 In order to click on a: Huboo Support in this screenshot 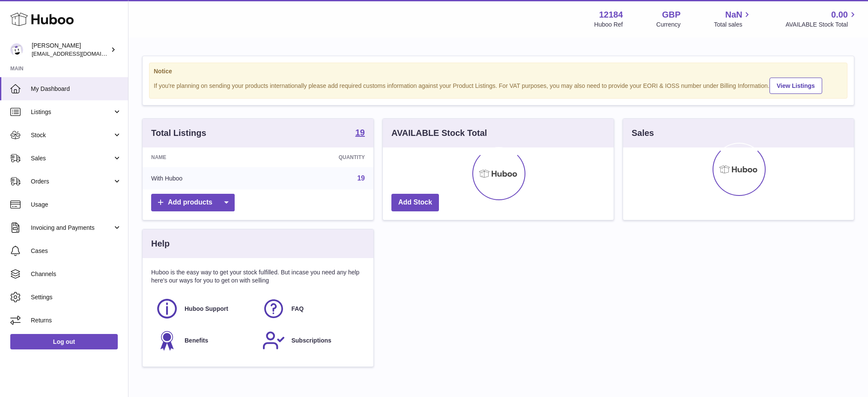, I will do `click(205, 308)`.